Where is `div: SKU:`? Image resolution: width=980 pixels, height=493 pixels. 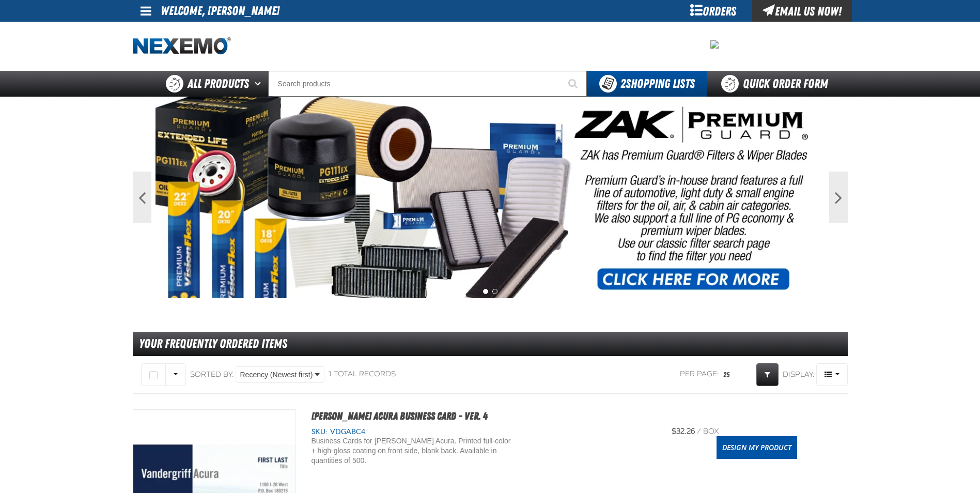 div: SKU: is located at coordinates (482, 431).